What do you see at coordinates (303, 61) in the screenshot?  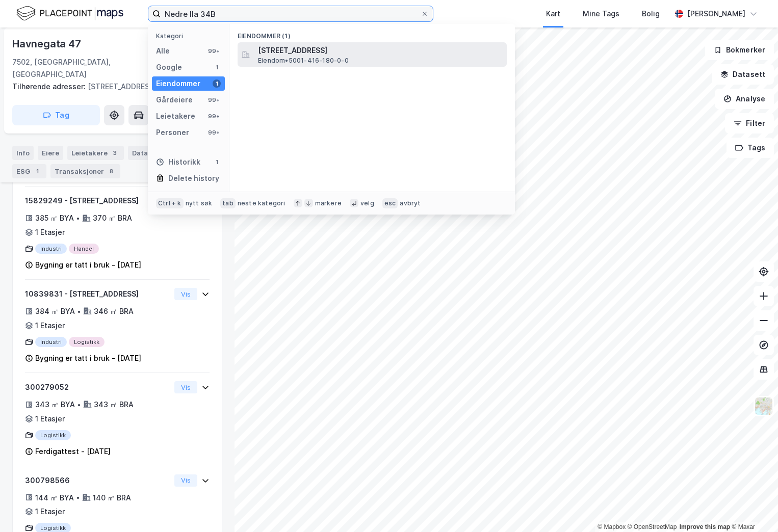 I see `span: Eiendom • 5001-416-180-0-0` at bounding box center [303, 61].